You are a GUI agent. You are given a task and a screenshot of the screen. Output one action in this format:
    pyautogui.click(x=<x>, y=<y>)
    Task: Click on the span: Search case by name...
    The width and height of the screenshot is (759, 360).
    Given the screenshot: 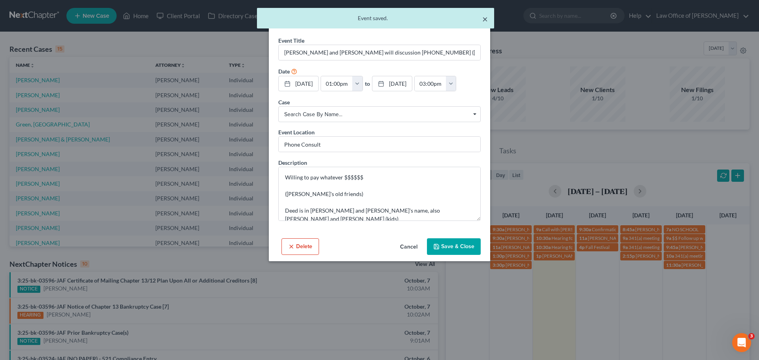 What is the action you would take?
    pyautogui.click(x=379, y=114)
    